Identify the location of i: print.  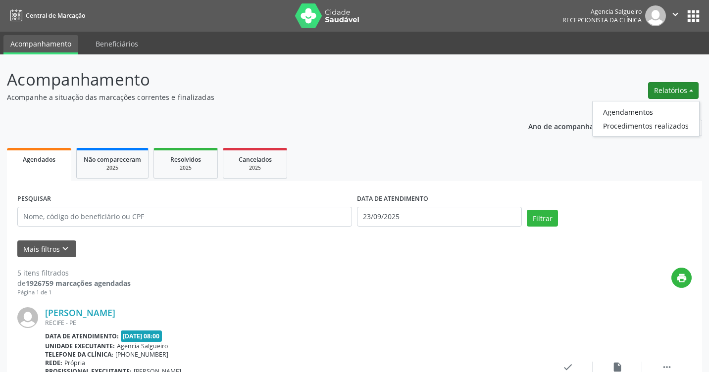
(682, 278).